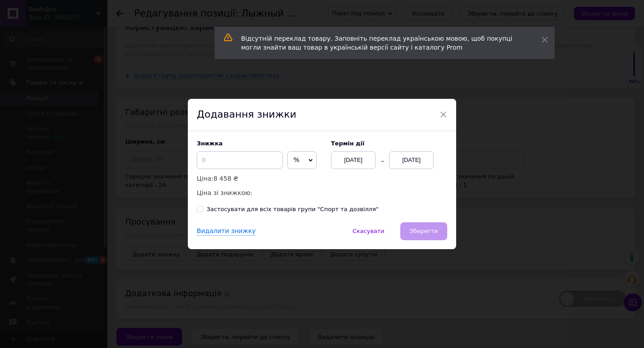 The height and width of the screenshot is (348, 644). Describe the element at coordinates (260, 179) in the screenshot. I see `p: Ціна:` at that location.